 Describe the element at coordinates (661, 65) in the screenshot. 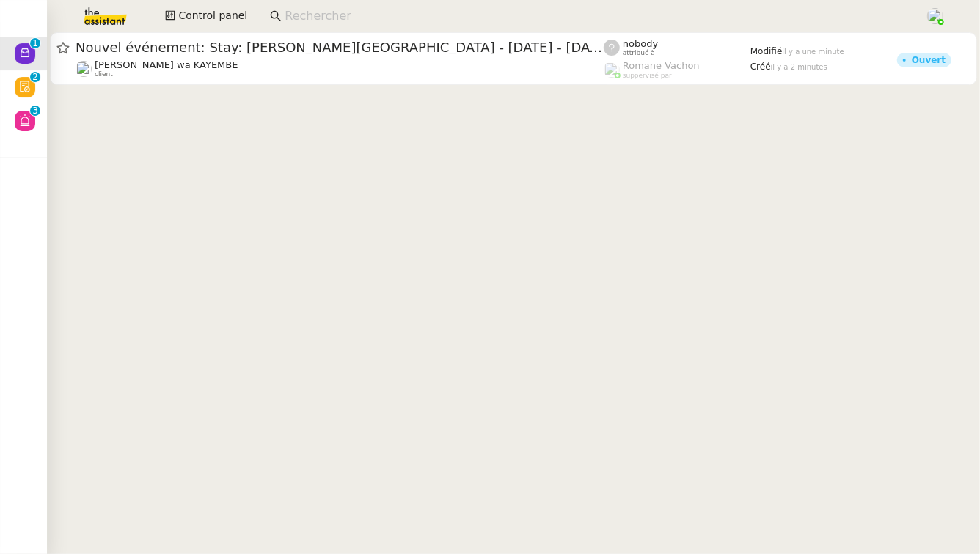

I see `span: Romane Vachon` at that location.